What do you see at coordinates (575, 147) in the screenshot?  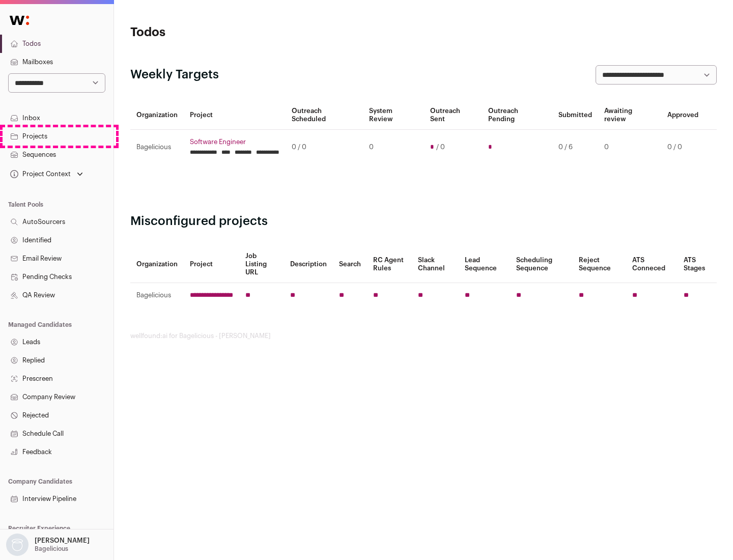 I see `td: 0 / 6` at bounding box center [575, 147].